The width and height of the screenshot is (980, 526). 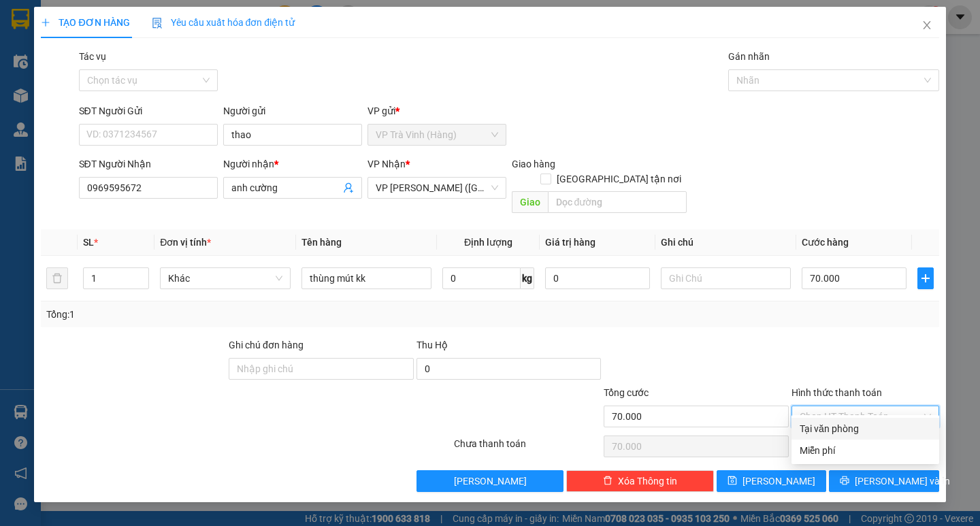 What do you see at coordinates (349, 188) in the screenshot?
I see `span: user-add` at bounding box center [349, 188].